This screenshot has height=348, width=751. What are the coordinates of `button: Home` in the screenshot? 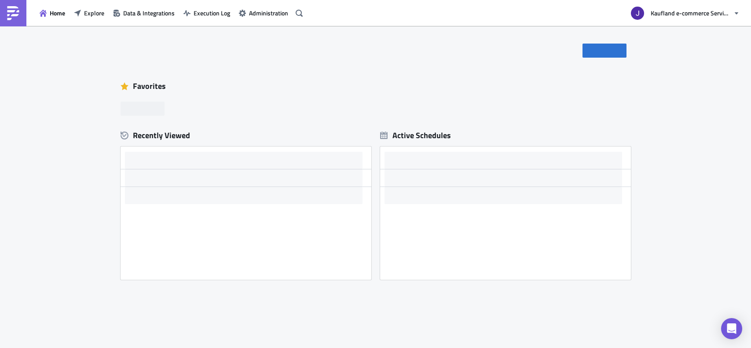 It's located at (52, 13).